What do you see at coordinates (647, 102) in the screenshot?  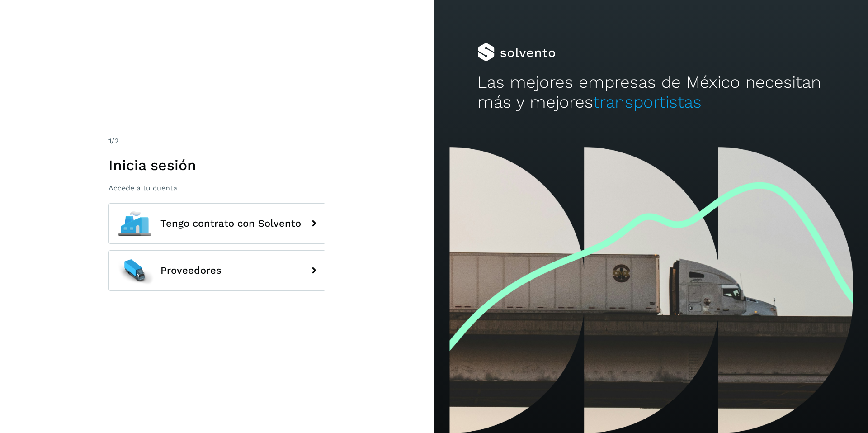 I see `span: transportistas` at bounding box center [647, 102].